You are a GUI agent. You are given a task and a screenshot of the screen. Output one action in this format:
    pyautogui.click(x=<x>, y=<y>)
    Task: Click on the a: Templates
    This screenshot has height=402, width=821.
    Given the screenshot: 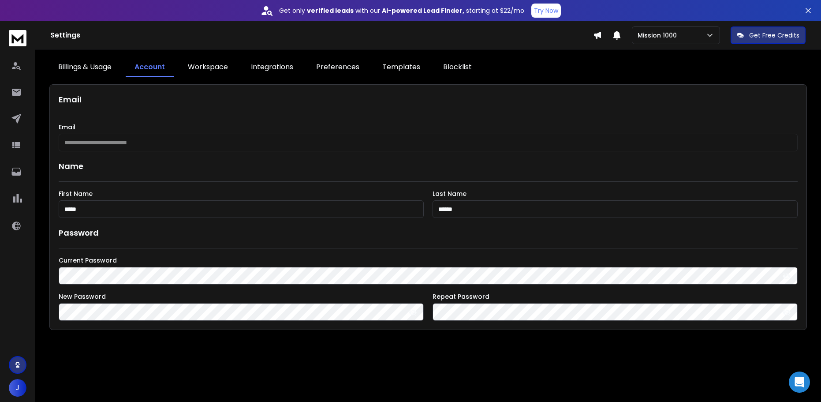 What is the action you would take?
    pyautogui.click(x=401, y=67)
    